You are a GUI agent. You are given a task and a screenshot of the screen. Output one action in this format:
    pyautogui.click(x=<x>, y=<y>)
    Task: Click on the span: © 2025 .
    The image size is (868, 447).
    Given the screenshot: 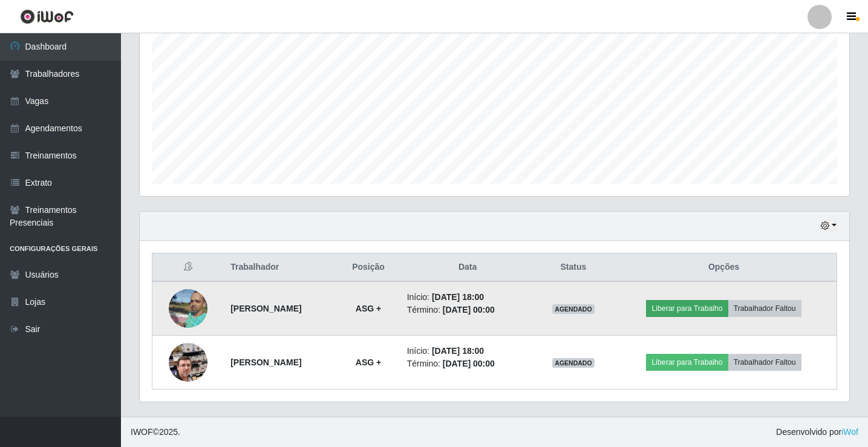 What is the action you would take?
    pyautogui.click(x=155, y=432)
    